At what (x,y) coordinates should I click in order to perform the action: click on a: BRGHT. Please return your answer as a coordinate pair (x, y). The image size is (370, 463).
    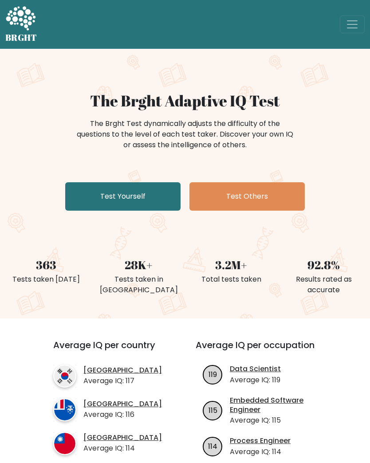
    Looking at the image, I should click on (21, 24).